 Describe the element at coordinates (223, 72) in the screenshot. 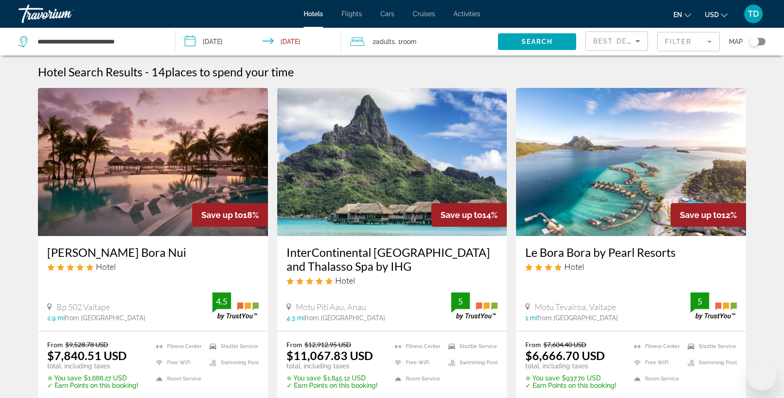

I see `h2: 14` at that location.